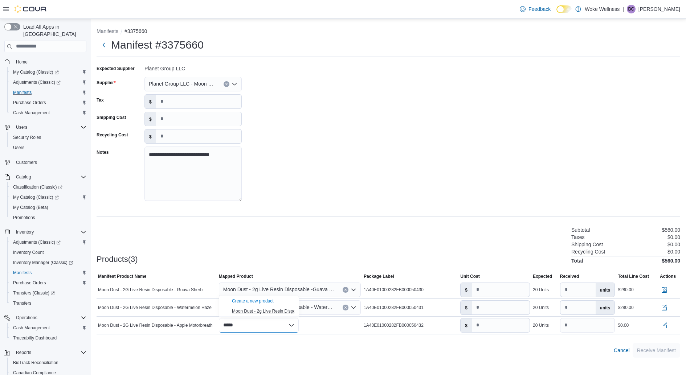 The width and height of the screenshot is (686, 375). I want to click on button: Create a new product, so click(259, 301).